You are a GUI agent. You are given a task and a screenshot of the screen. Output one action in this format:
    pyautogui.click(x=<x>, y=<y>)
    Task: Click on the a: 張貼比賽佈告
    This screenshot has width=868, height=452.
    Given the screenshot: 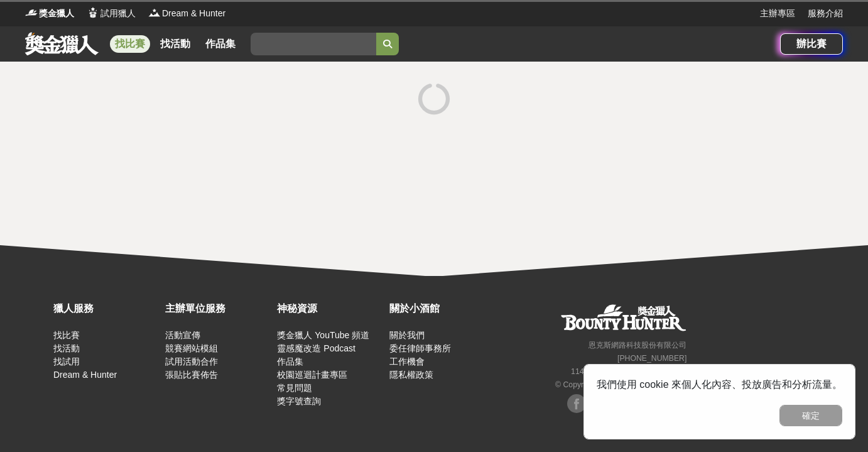 What is the action you would take?
    pyautogui.click(x=192, y=375)
    